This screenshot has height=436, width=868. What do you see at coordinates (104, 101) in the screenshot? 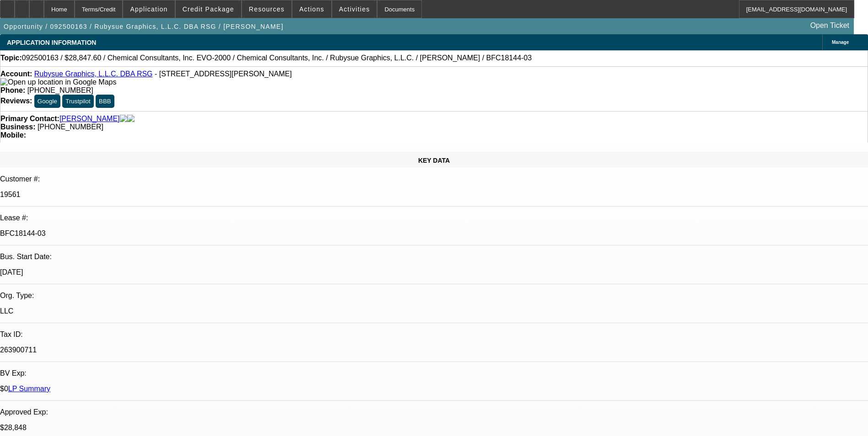
I see `button: BBB` at bounding box center [104, 101].